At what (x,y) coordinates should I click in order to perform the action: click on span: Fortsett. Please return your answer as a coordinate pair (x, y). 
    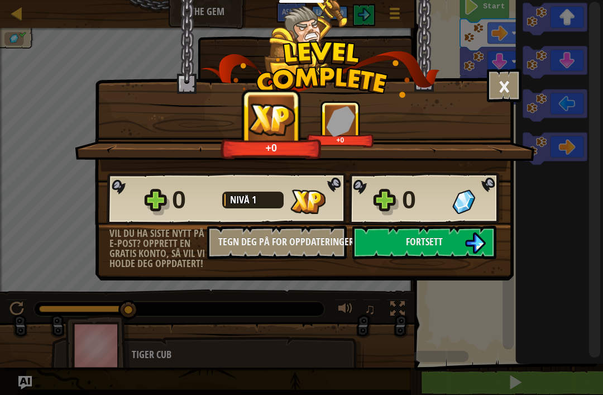
    Looking at the image, I should click on (424, 241).